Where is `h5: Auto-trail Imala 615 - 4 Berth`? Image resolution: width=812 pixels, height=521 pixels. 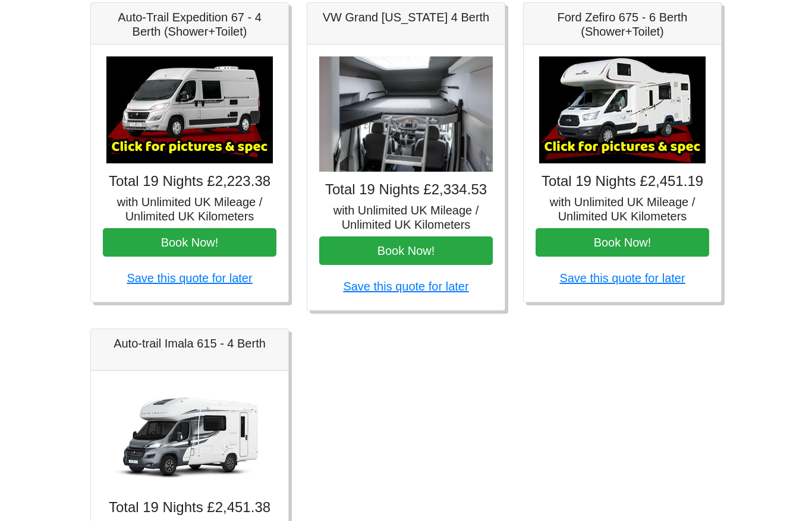 h5: Auto-trail Imala 615 - 4 Berth is located at coordinates (189, 344).